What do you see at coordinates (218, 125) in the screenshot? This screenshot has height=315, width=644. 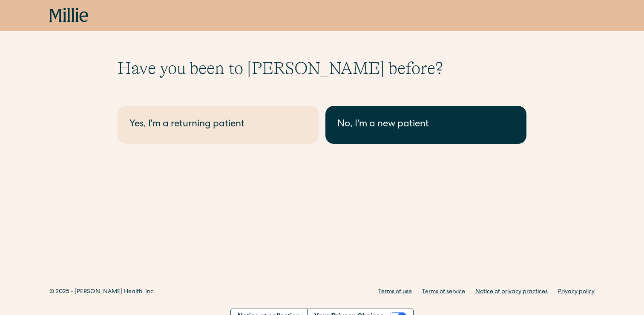 I see `a: Yes, I'm a returning patient` at bounding box center [218, 125].